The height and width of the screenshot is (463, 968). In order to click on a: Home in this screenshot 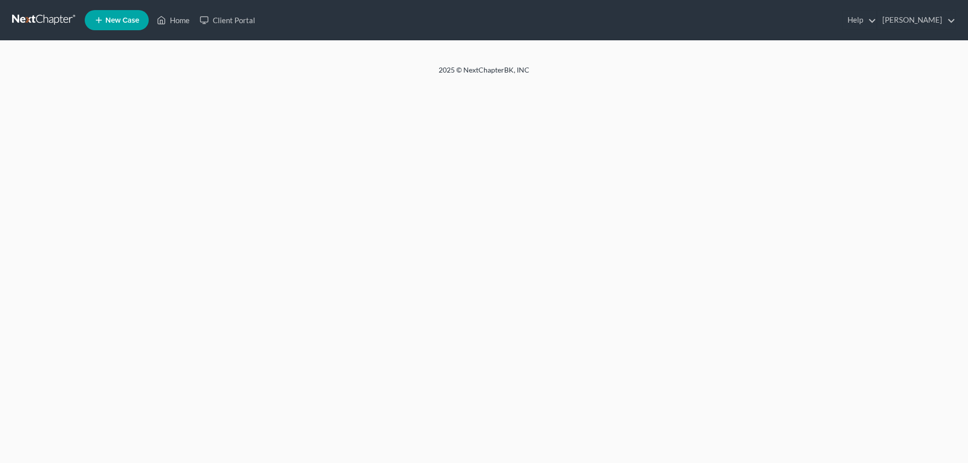, I will do `click(173, 20)`.